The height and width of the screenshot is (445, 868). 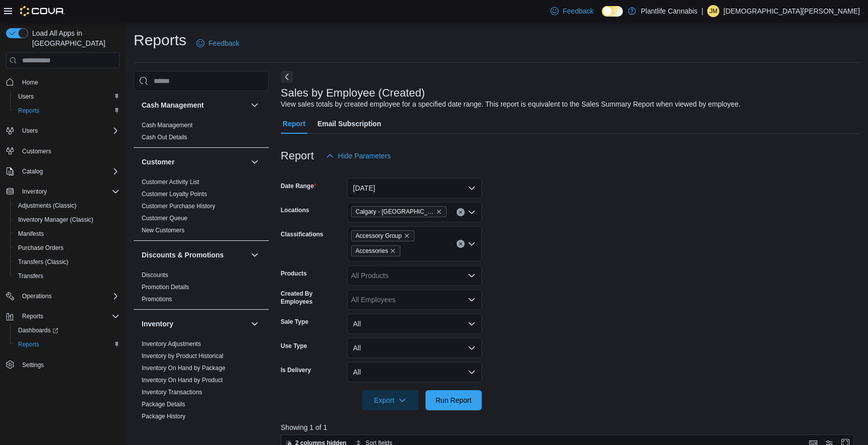 What do you see at coordinates (364, 156) in the screenshot?
I see `span: Hide Parameters` at bounding box center [364, 156].